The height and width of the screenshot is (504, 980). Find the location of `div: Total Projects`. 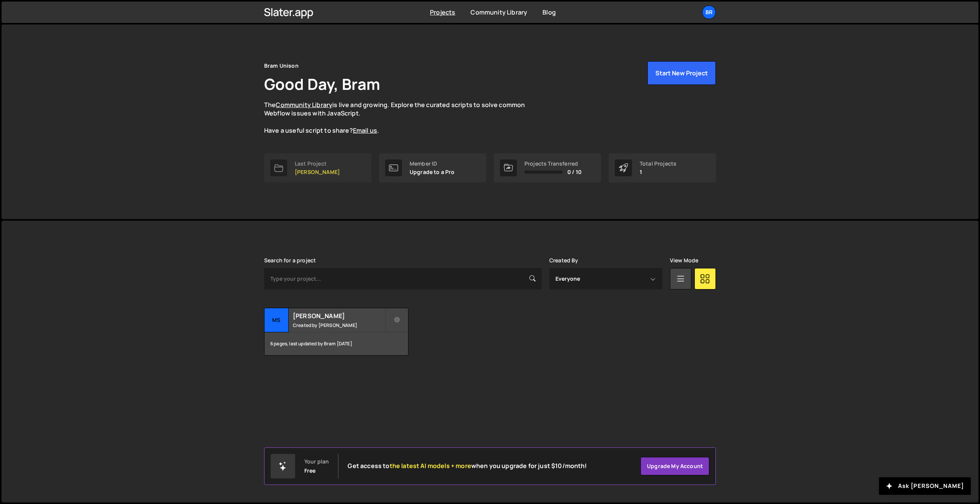

div: Total Projects is located at coordinates (658, 163).